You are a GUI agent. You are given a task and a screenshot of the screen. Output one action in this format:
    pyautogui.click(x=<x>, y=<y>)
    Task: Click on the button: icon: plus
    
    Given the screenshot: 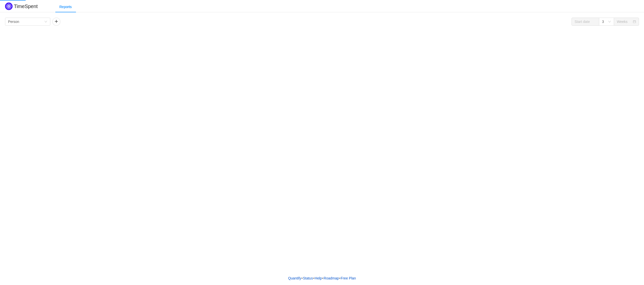 What is the action you would take?
    pyautogui.click(x=57, y=22)
    